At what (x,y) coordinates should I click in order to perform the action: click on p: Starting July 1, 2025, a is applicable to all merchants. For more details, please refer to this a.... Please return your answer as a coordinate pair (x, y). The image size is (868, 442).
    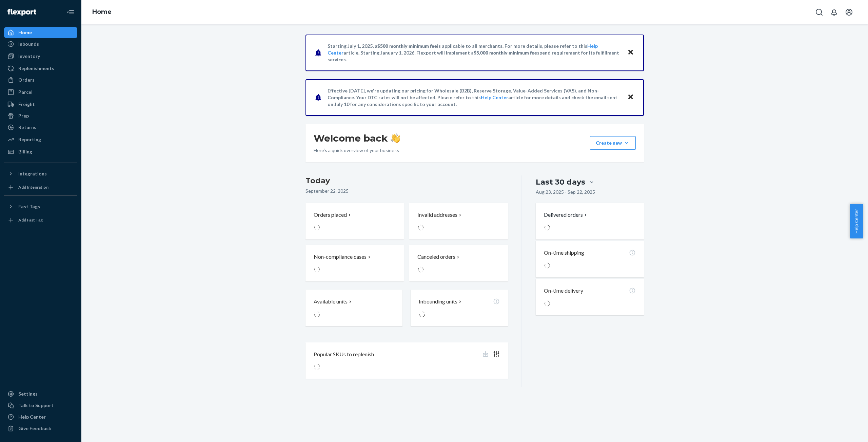
    Looking at the image, I should click on (474, 53).